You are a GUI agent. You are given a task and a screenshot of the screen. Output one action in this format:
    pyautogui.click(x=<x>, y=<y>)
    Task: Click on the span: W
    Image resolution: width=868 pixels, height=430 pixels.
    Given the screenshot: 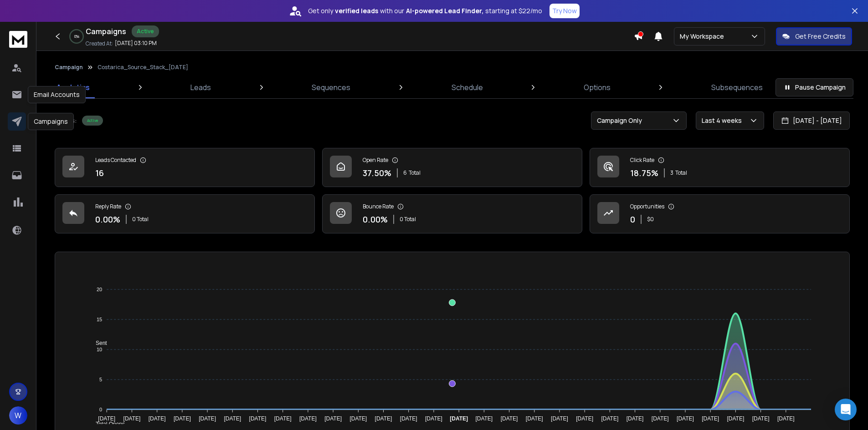 What is the action you would take?
    pyautogui.click(x=18, y=415)
    